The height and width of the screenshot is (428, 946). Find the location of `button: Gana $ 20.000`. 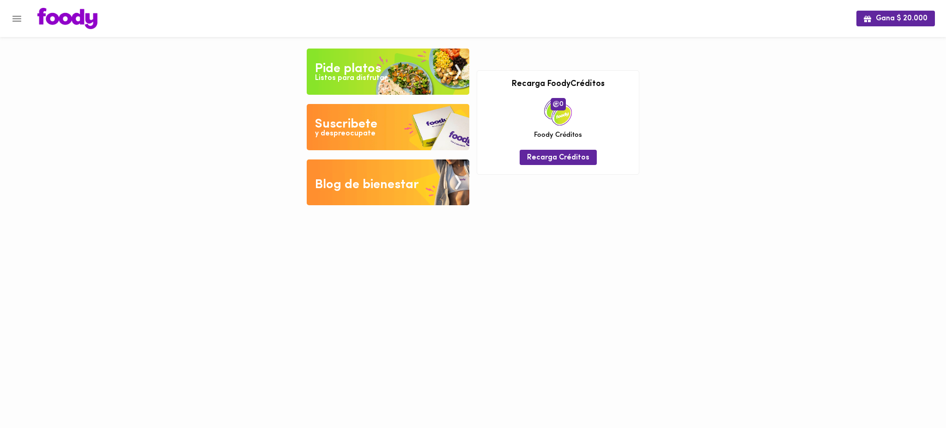

button: Gana $ 20.000 is located at coordinates (895, 18).